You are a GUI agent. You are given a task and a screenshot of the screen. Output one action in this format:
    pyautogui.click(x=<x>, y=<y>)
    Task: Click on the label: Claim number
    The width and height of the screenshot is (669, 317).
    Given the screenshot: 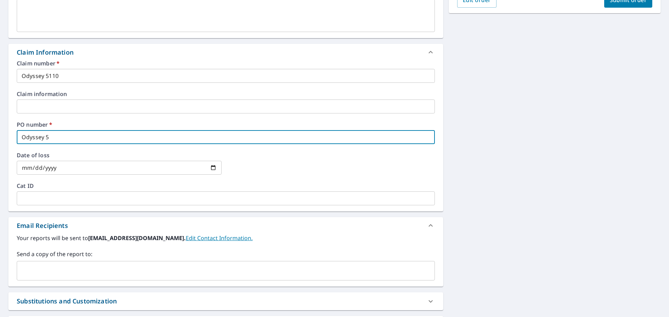 What is the action you would take?
    pyautogui.click(x=226, y=63)
    